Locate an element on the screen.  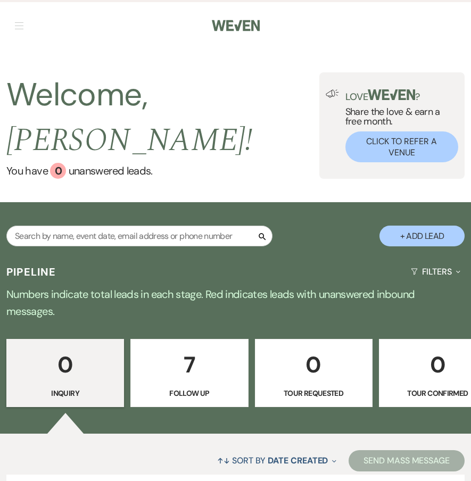
img: weven-logo-green.svg is located at coordinates (391, 95).